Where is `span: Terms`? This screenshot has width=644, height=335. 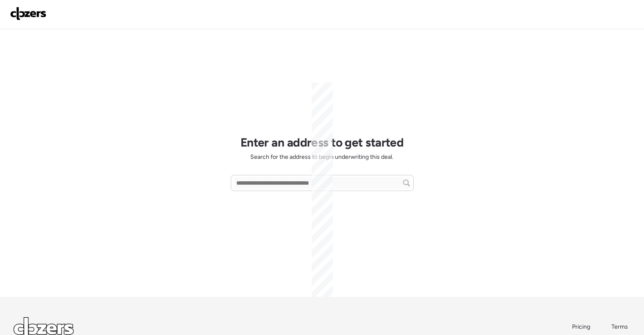 span: Terms is located at coordinates (619, 327).